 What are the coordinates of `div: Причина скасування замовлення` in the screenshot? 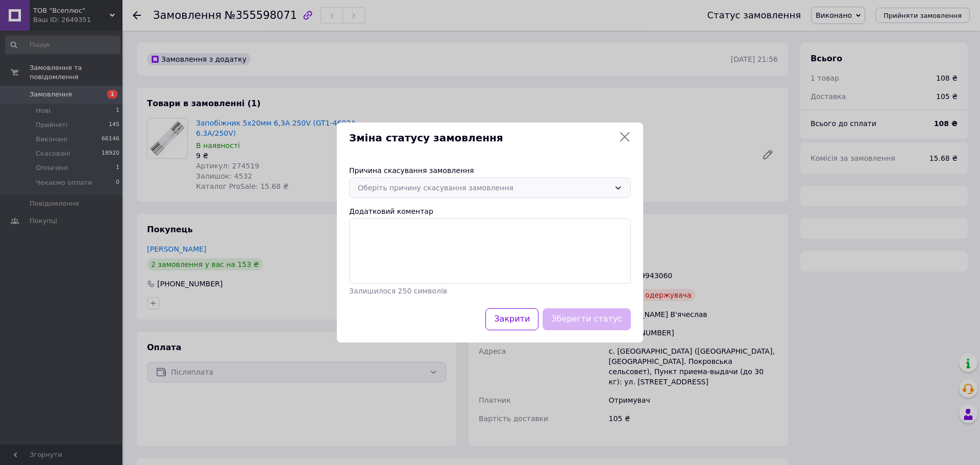 It's located at (490, 170).